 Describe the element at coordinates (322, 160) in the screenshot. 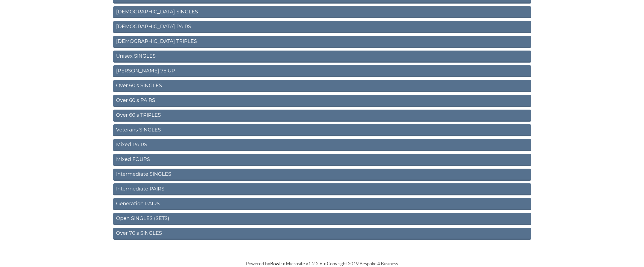

I see `a: Mixed FOURS` at that location.